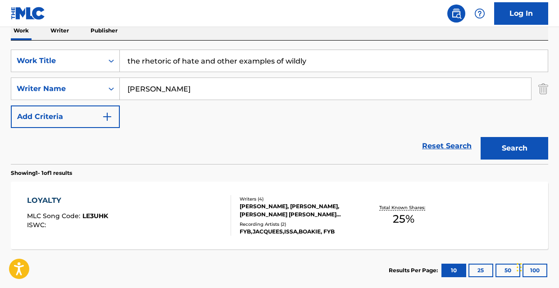 The width and height of the screenshot is (559, 288). What do you see at coordinates (404, 219) in the screenshot?
I see `span: 25 %` at bounding box center [404, 219].